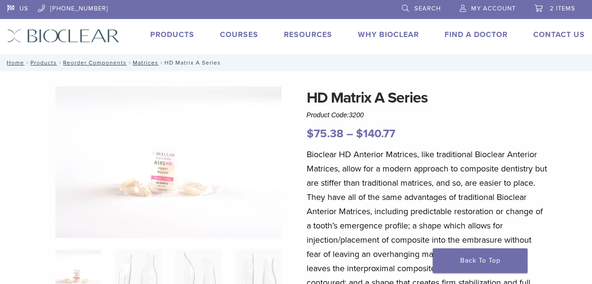 The image size is (592, 284). What do you see at coordinates (356, 115) in the screenshot?
I see `span: 3200` at bounding box center [356, 115].